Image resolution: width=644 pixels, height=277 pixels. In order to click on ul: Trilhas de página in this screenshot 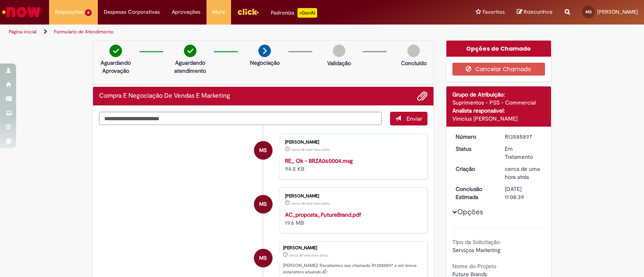, I will do `click(214, 32)`.